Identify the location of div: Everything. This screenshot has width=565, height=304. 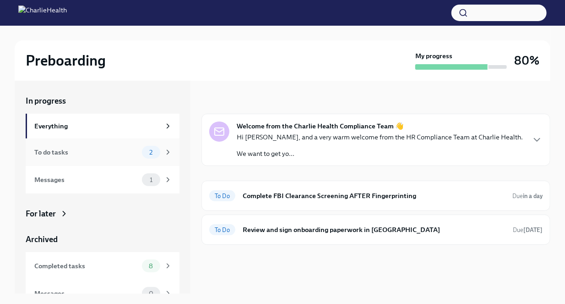
(97, 126).